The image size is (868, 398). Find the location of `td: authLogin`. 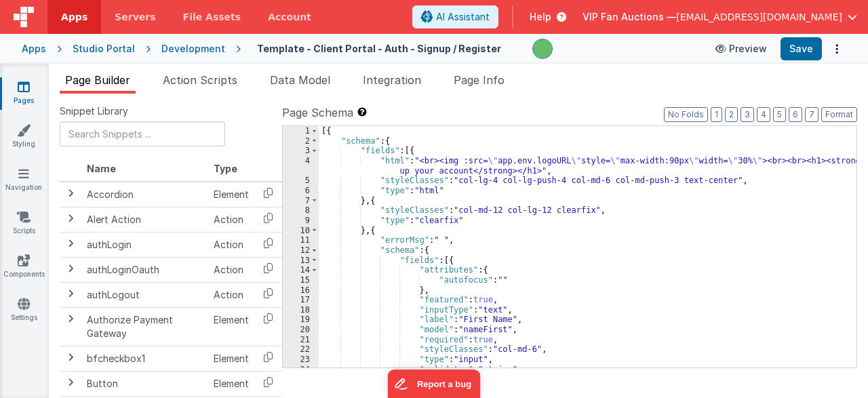

td: authLogin is located at coordinates (144, 244).